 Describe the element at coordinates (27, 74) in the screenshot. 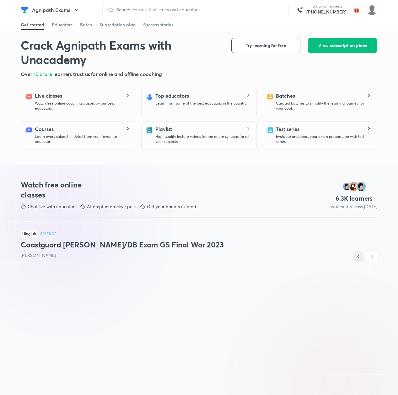

I see `span: Over` at that location.